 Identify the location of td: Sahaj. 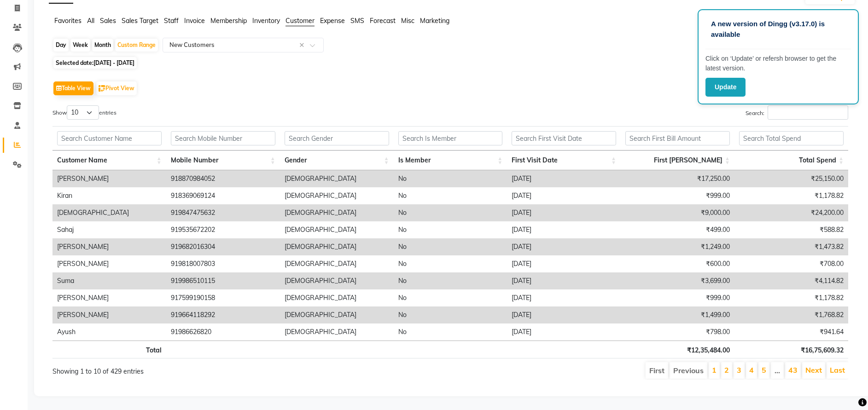
(109, 230).